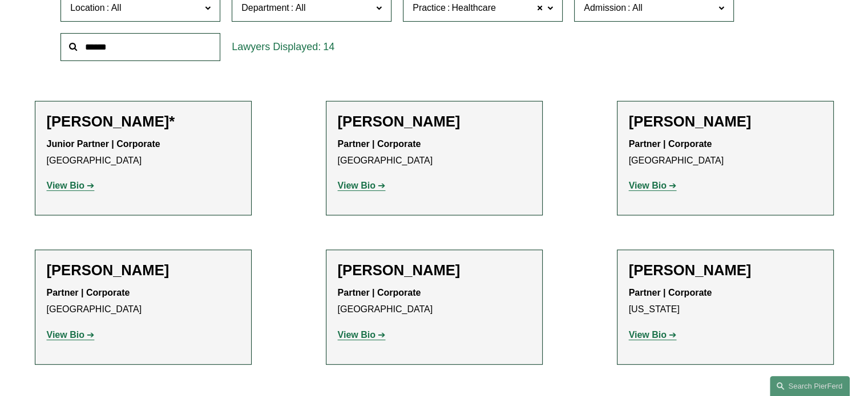 This screenshot has width=868, height=396. Describe the element at coordinates (103, 143) in the screenshot. I see `strong: Junior Partner | Corporate` at that location.